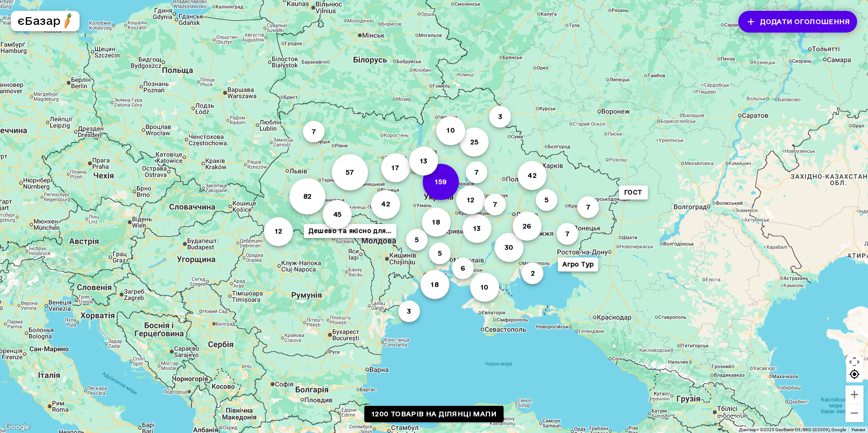  I want to click on button: ГОСТ, so click(633, 192).